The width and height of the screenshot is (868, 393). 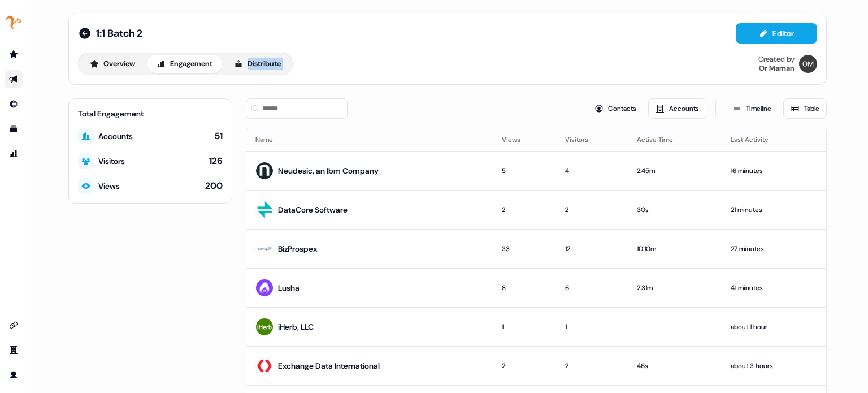 What do you see at coordinates (776, 68) in the screenshot?
I see `div: Or Maman` at bounding box center [776, 68].